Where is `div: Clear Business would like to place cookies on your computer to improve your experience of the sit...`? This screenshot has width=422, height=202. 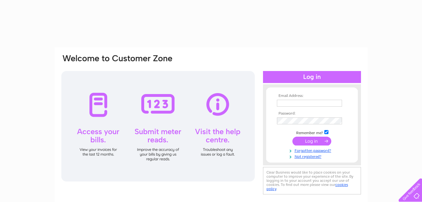 div: Clear Business would like to place cookies on your computer to improve your experience of the sit... is located at coordinates (312, 181).